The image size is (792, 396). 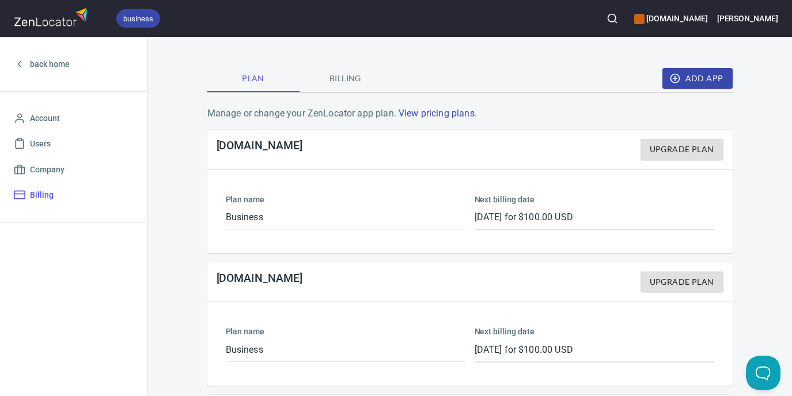 What do you see at coordinates (73, 195) in the screenshot?
I see `a: Billing` at bounding box center [73, 195].